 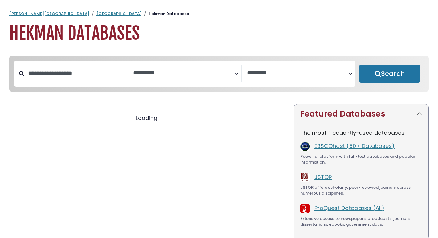 I want to click on li: Hekman Databases, so click(x=165, y=14).